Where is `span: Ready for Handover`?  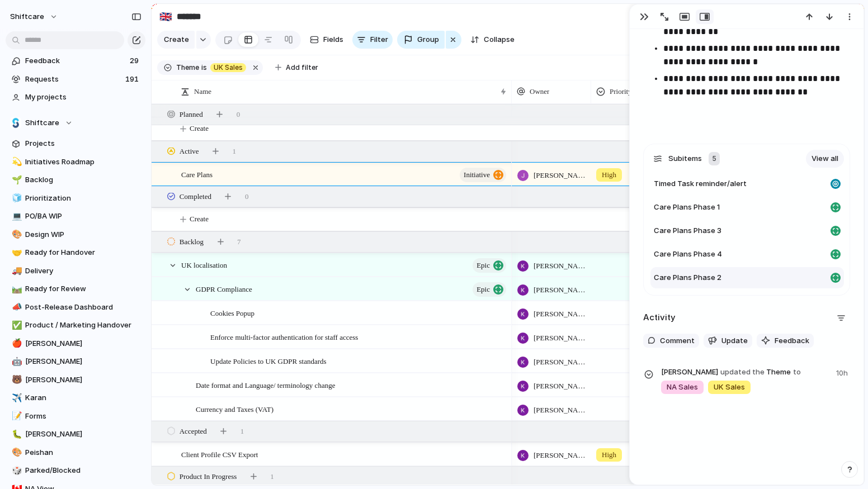
span: Ready for Handover is located at coordinates (83, 253).